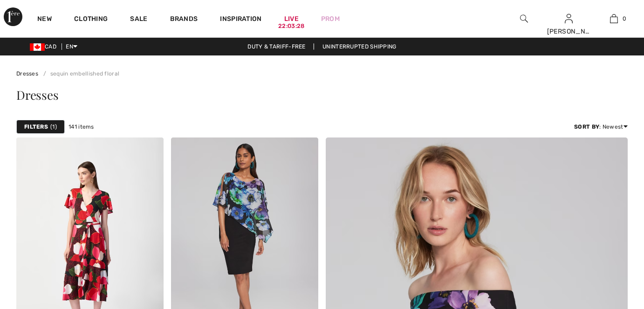 This screenshot has height=309, width=644. Describe the element at coordinates (291, 26) in the screenshot. I see `div: 22:03:28` at that location.